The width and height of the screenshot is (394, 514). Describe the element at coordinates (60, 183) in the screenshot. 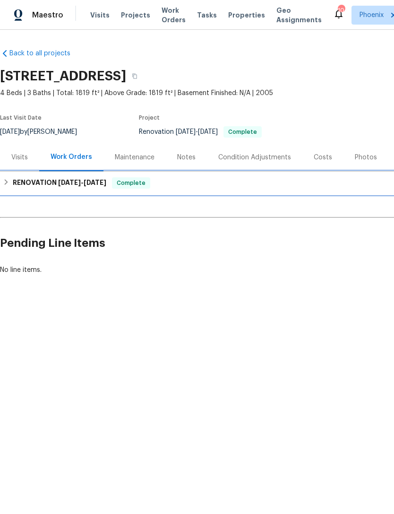

I see `h6: RENOVATION` at that location.